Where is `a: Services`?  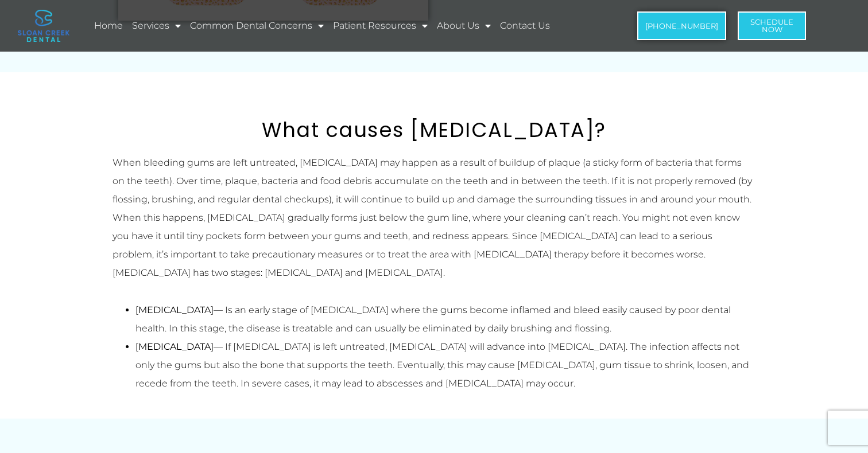 a: Services is located at coordinates (156, 26).